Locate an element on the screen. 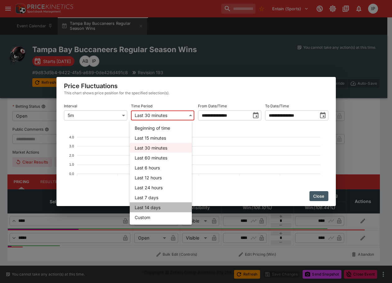 The width and height of the screenshot is (392, 283). li: Beginning of time is located at coordinates (161, 128).